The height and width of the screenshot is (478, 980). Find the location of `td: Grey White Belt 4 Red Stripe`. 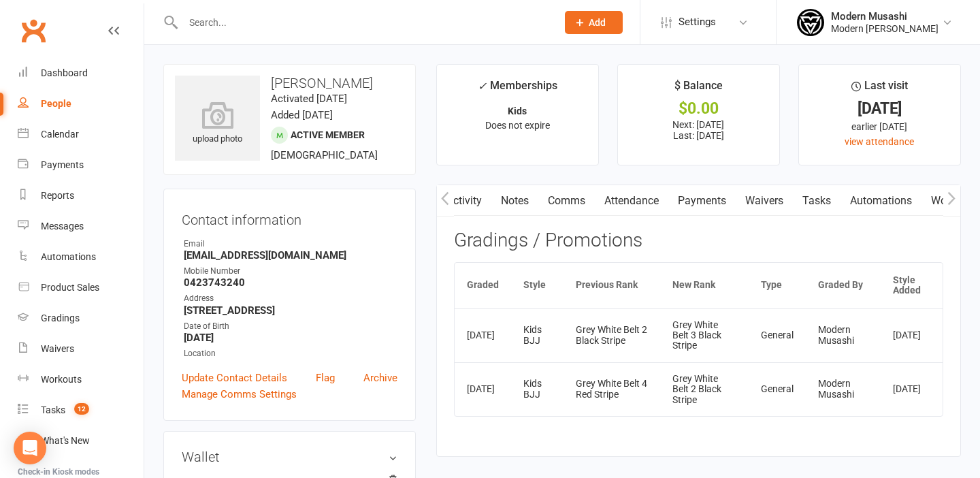

td: Grey White Belt 4 Red Stripe is located at coordinates (612, 389).